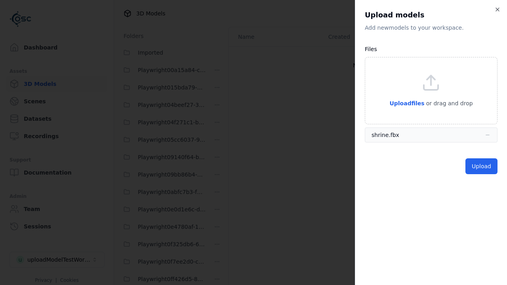 This screenshot has width=507, height=285. What do you see at coordinates (371, 49) in the screenshot?
I see `label: Files` at bounding box center [371, 49].